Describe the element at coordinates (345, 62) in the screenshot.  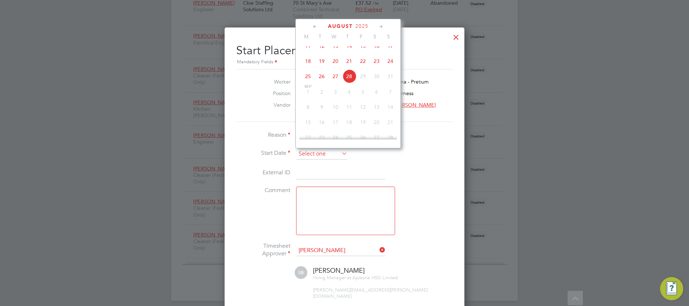
I see `div: Mandatory Fields` at that location.